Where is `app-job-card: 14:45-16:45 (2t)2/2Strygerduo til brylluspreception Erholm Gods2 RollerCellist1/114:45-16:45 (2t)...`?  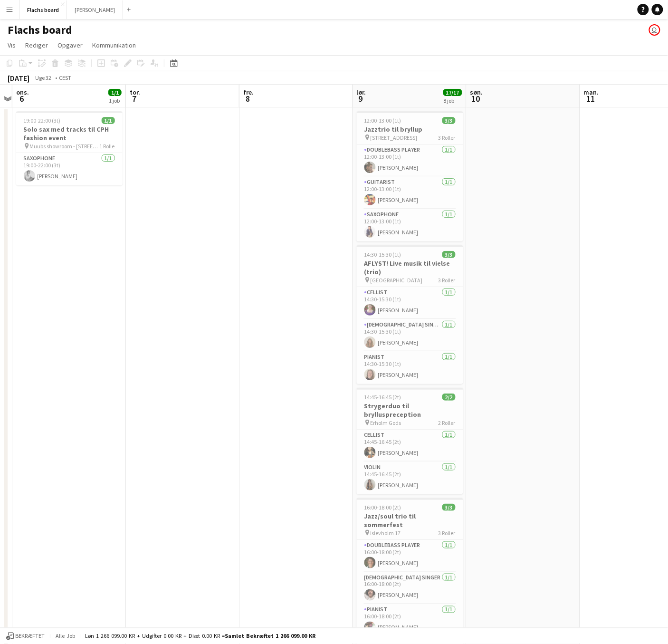
app-job-card: 14:45-16:45 (2t)2/2Strygerduo til brylluspreception Erholm Gods2 RollerCellist1/114:45-16:45 (2t)... is located at coordinates (410, 441).